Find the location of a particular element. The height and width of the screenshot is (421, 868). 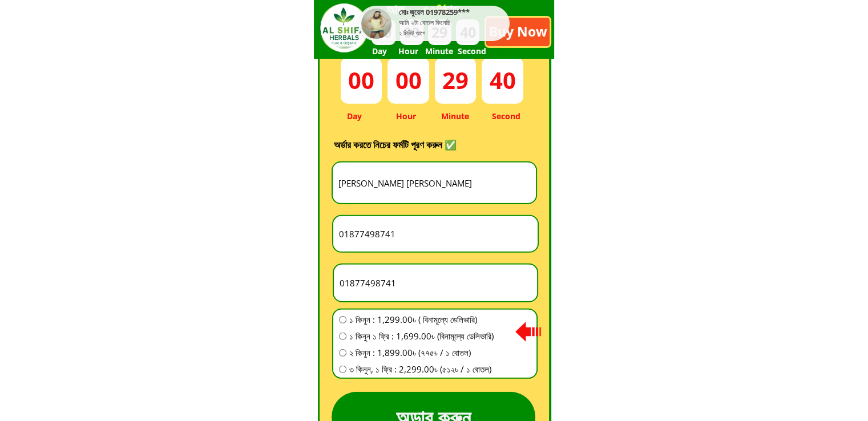

input: সম্পূর্ণ ঠিকানা বিবরণ * is located at coordinates (435, 234).